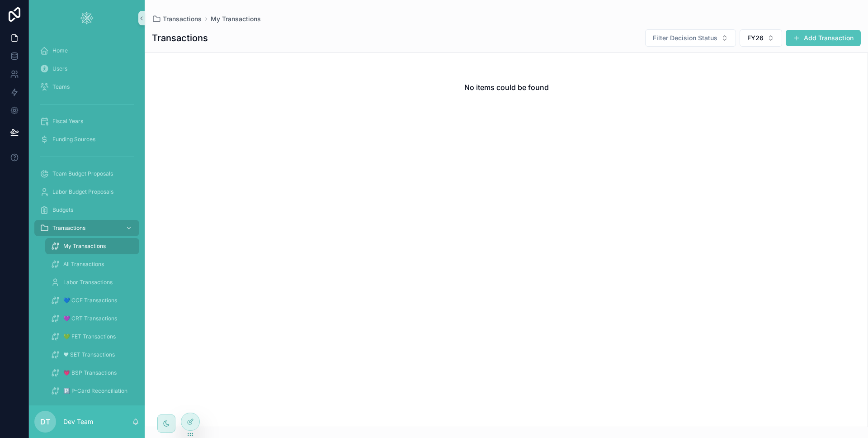 The height and width of the screenshot is (438, 868). I want to click on span: Labor Budget Proposals, so click(83, 192).